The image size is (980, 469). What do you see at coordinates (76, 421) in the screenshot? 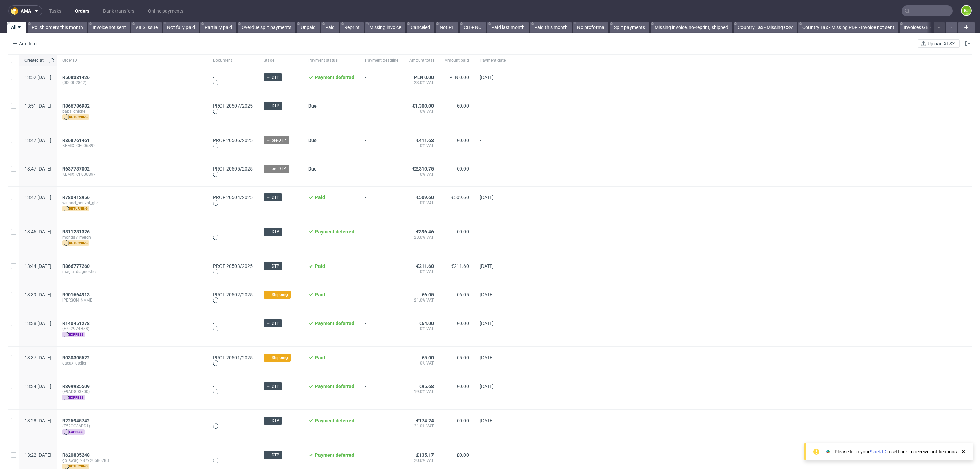
I see `a: R225945742` at bounding box center [76, 421].